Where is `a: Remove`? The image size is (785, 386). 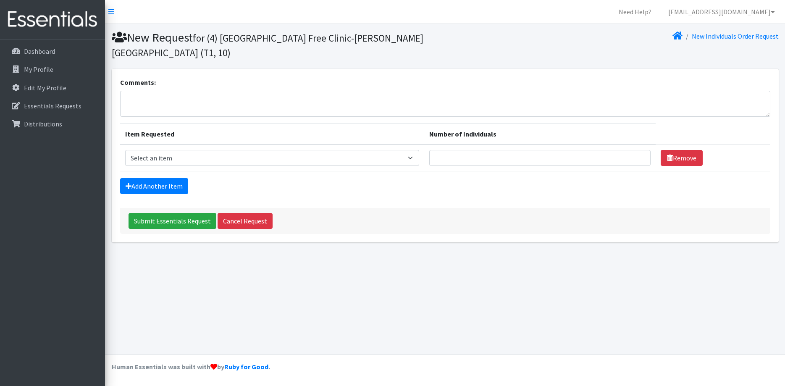 a: Remove is located at coordinates (682, 158).